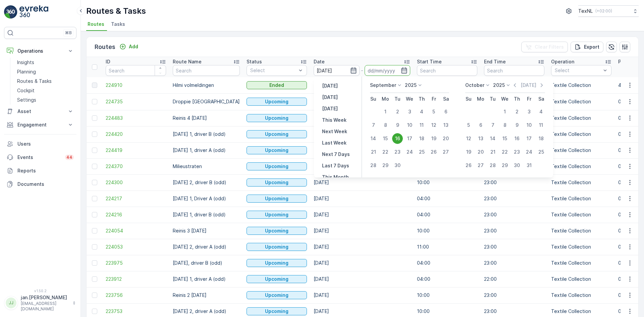 The image size is (644, 317). I want to click on div: 18, so click(422, 139).